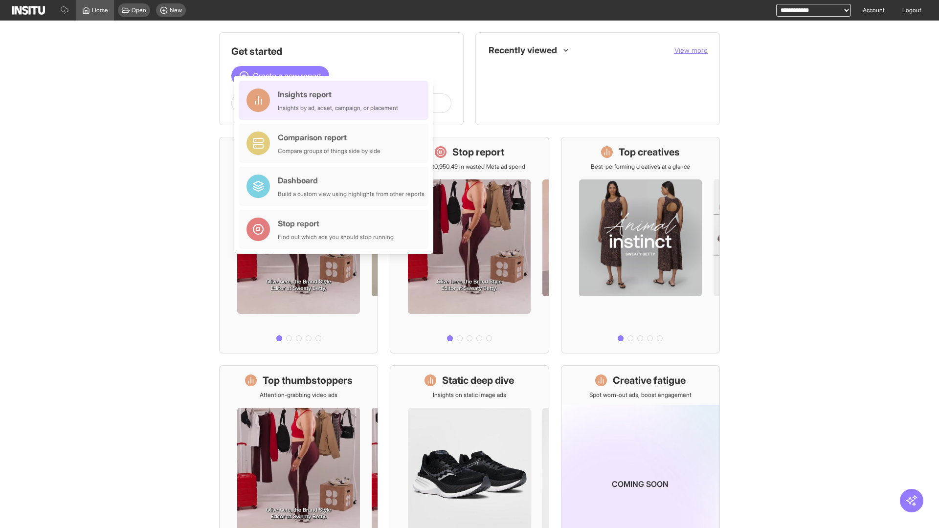 The width and height of the screenshot is (939, 528). Describe the element at coordinates (478, 152) in the screenshot. I see `h1: Stop report` at that location.